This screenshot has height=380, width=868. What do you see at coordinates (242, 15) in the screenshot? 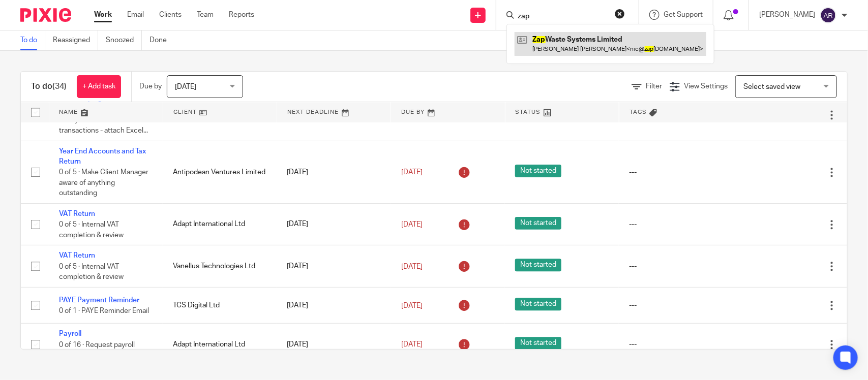
I see `a: Reports` at bounding box center [242, 15].